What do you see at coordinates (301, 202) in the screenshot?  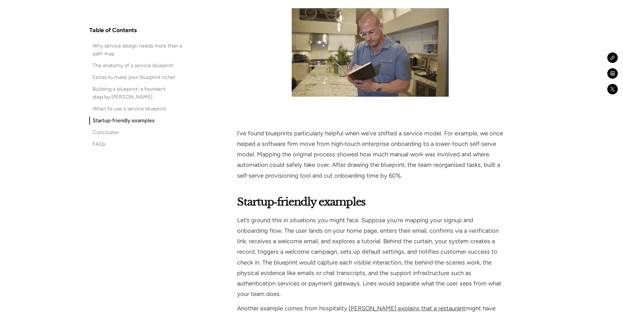 I see `strong: Startup‑friendly examples` at bounding box center [301, 202].